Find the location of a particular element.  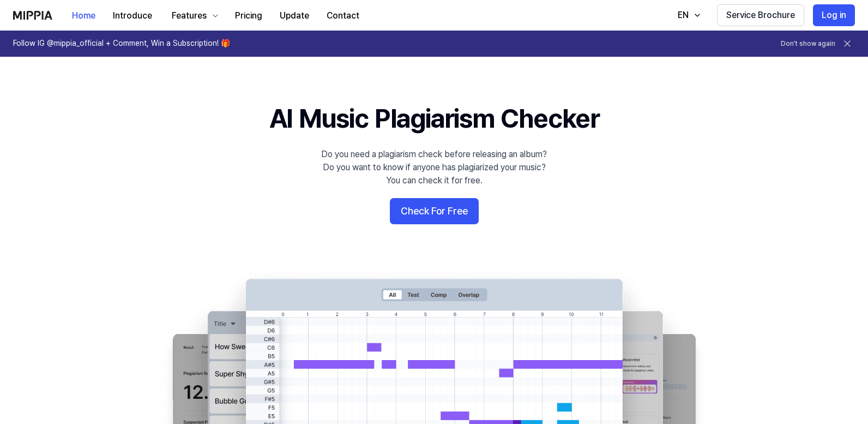

button: Introduce is located at coordinates (133, 16).